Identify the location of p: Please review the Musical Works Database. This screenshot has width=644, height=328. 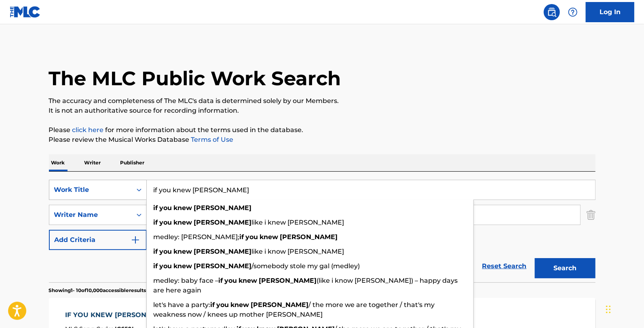
(322, 140).